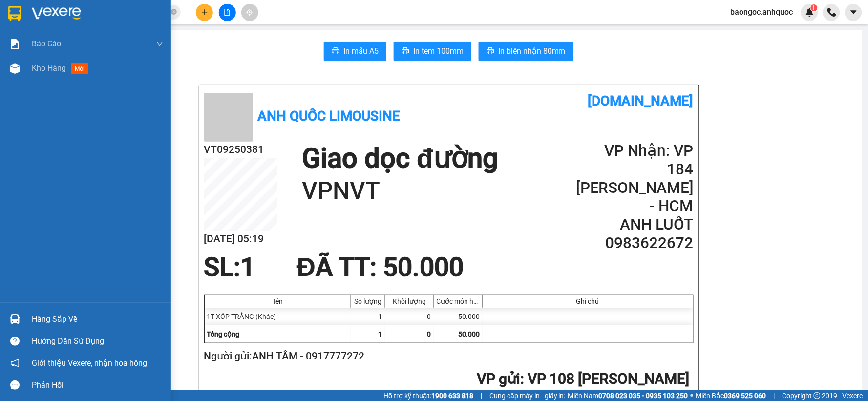 Image resolution: width=868 pixels, height=401 pixels. What do you see at coordinates (400, 158) in the screenshot?
I see `h1: Giao dọc đường` at bounding box center [400, 158].